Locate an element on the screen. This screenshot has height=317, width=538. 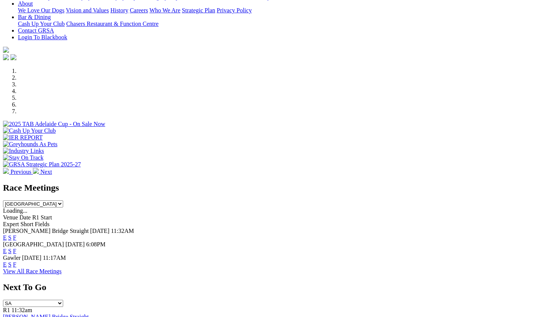
a: We Love Our Dogs is located at coordinates (41, 10).